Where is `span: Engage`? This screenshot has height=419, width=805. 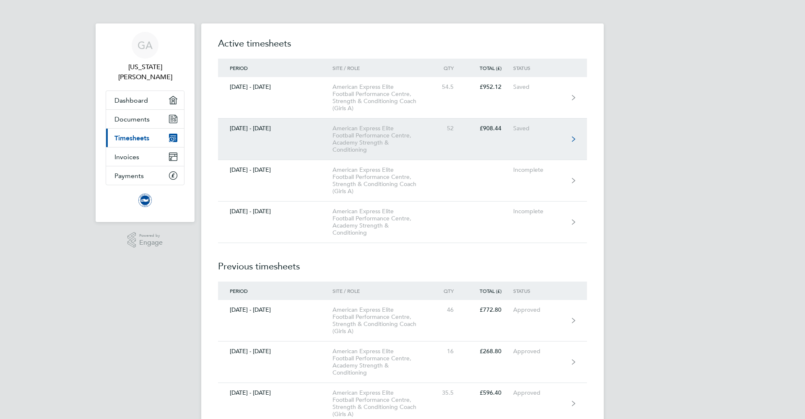
span: Engage is located at coordinates (151, 243).